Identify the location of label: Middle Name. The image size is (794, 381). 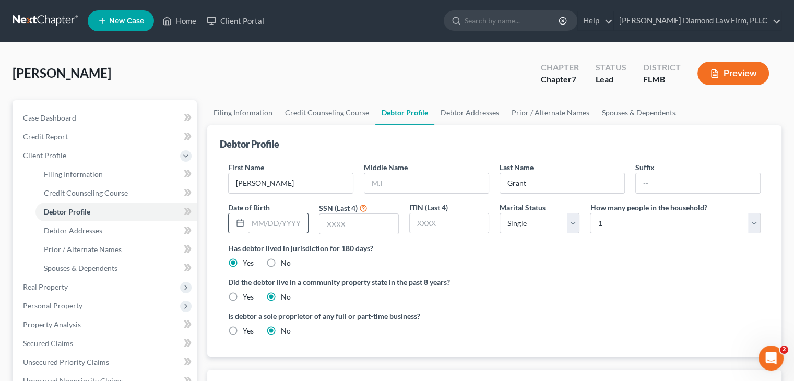
(386, 167).